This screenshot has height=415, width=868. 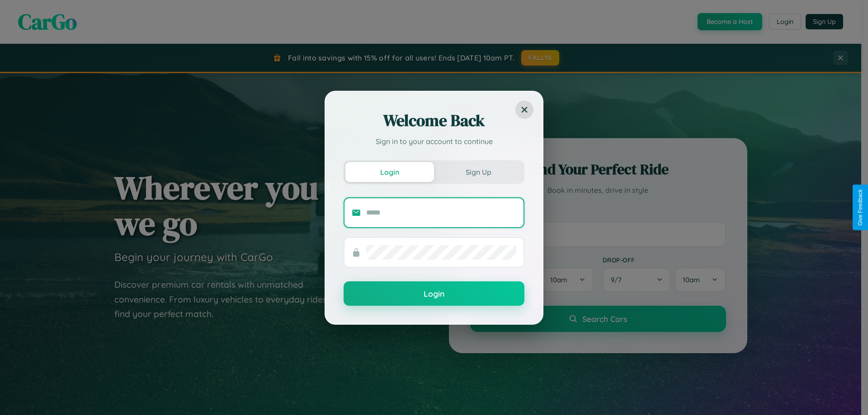 What do you see at coordinates (434, 141) in the screenshot?
I see `p: Sign in to your account to continue` at bounding box center [434, 141].